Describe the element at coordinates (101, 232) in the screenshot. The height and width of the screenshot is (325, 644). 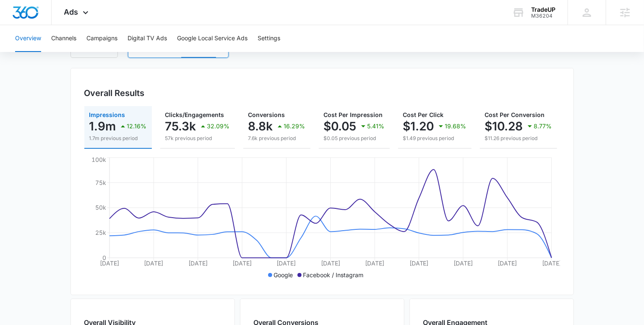
I see `tspan: 25k` at that location.